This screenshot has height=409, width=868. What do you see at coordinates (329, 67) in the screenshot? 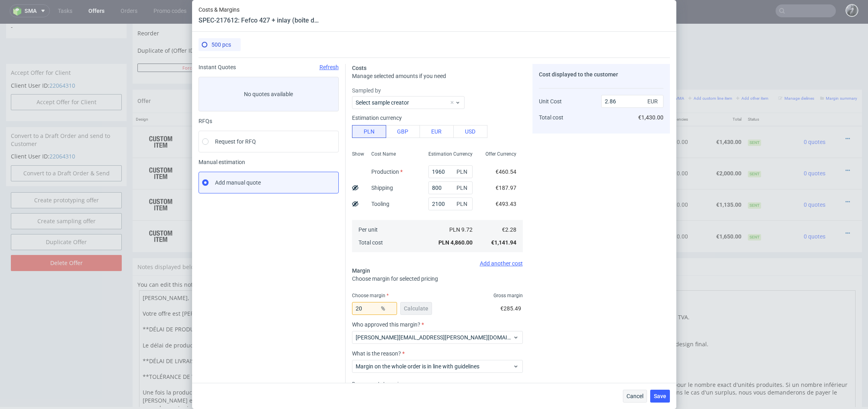
I see `span: Refresh` at bounding box center [329, 67].